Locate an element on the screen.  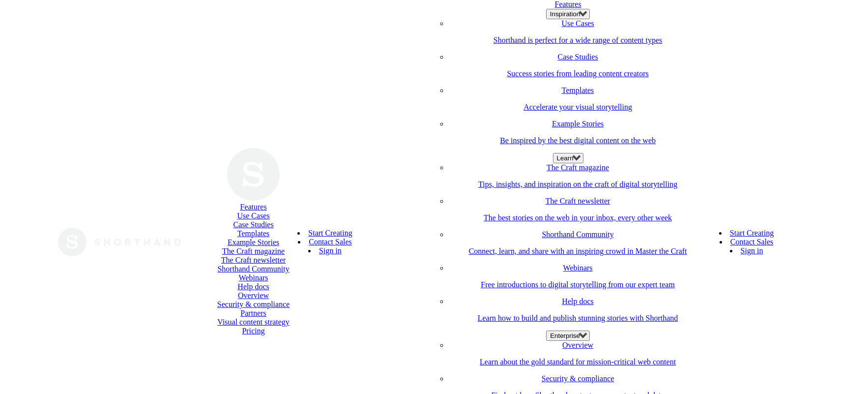
button: Learn is located at coordinates (568, 158).